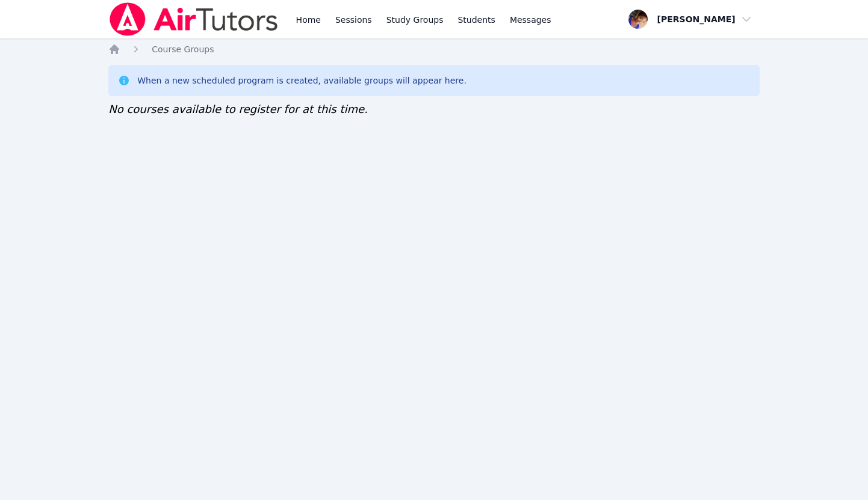  I want to click on nav: Breadcrumb, so click(434, 49).